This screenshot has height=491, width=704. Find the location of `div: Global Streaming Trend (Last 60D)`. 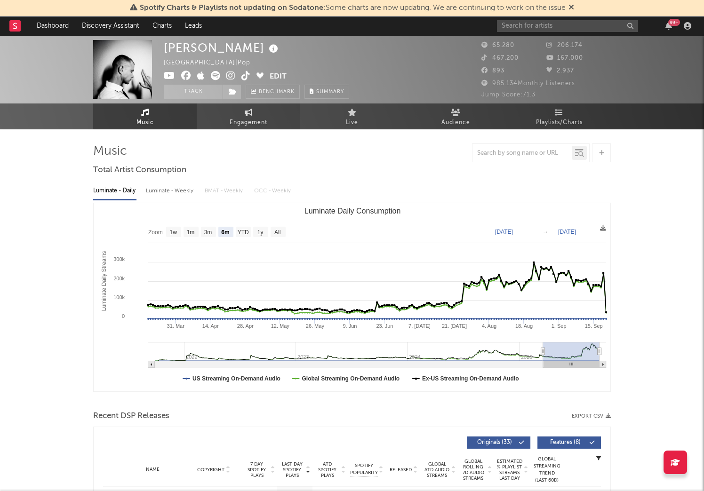

div: Global Streaming Trend (Last 60D) is located at coordinates (547, 470).